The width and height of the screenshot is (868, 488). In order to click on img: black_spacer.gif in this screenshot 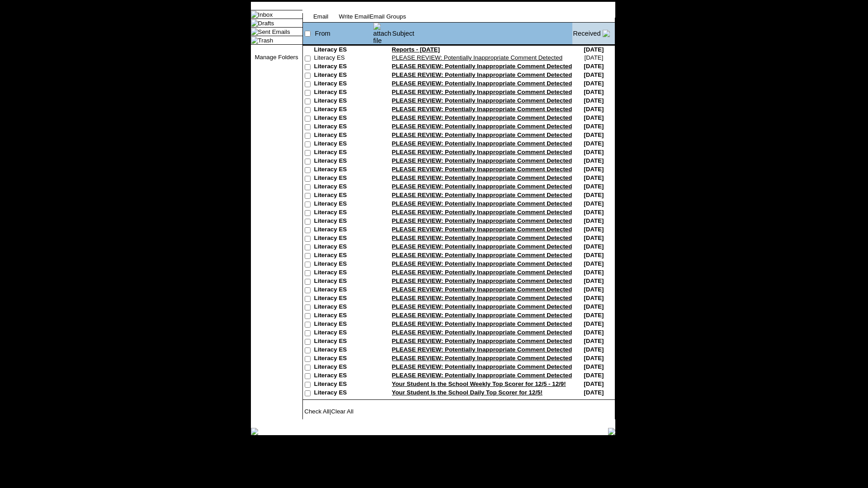, I will do `click(459, 419)`.